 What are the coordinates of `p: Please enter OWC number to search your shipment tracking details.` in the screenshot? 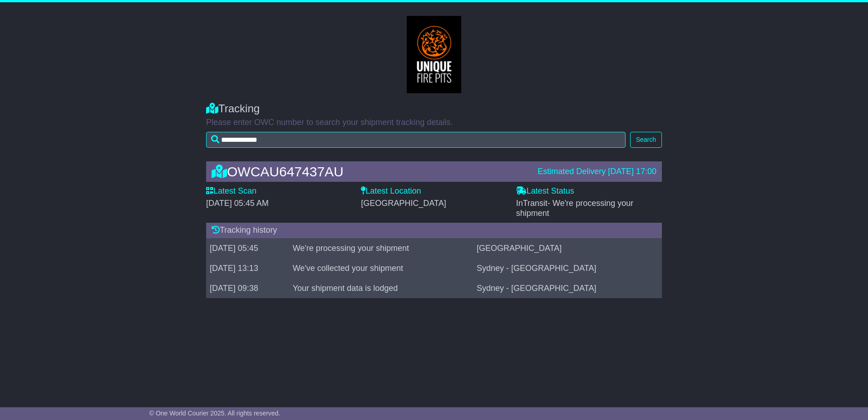 It's located at (434, 123).